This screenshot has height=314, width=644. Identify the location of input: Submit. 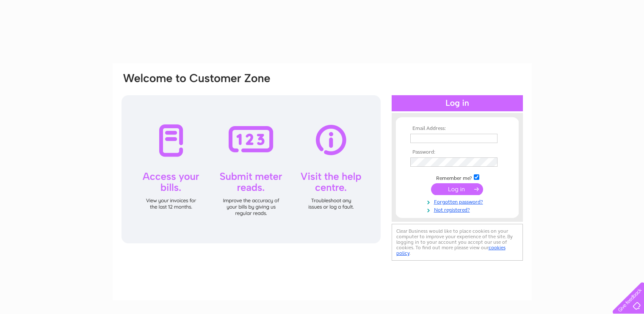
(457, 189).